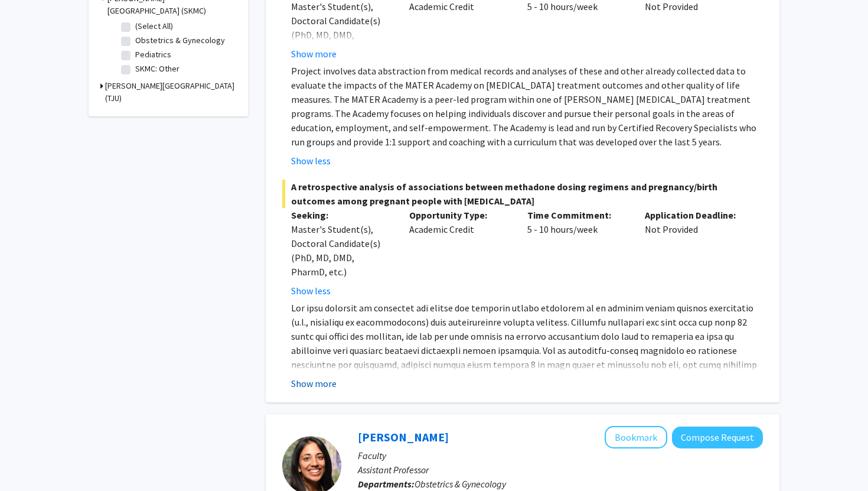 The image size is (868, 491). I want to click on div: Not Provided, so click(695, 252).